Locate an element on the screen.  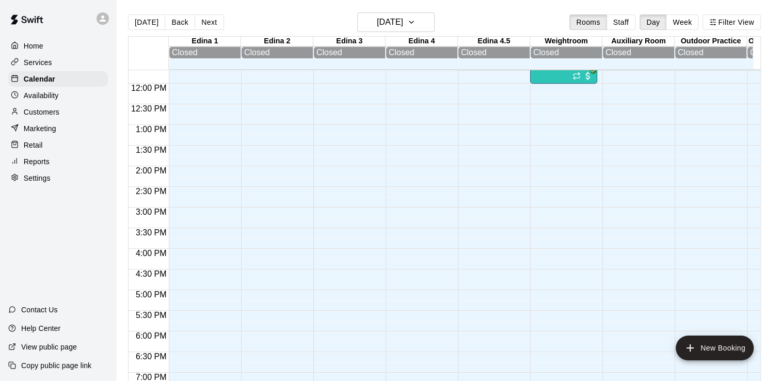
a: Availability is located at coordinates (58, 96).